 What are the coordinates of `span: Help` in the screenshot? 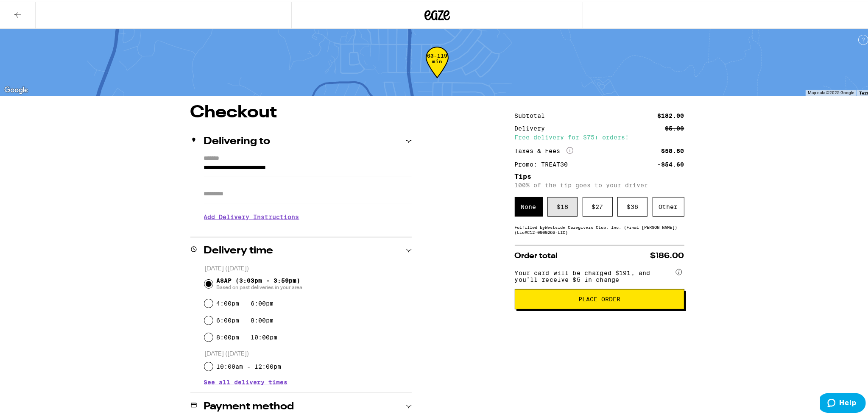 It's located at (28, 9).